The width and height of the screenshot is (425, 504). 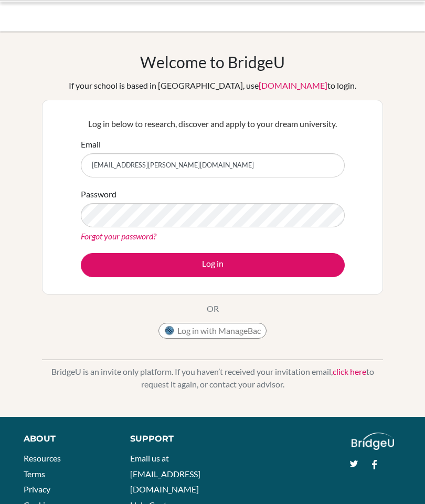 I want to click on div: Support, so click(x=167, y=439).